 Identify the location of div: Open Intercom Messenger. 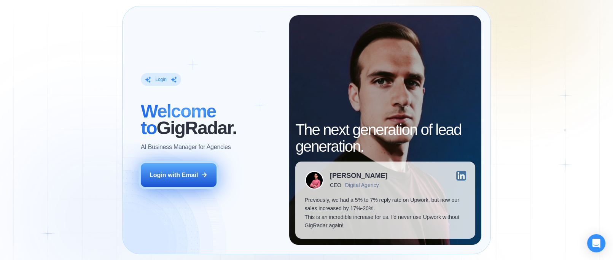
(596, 243).